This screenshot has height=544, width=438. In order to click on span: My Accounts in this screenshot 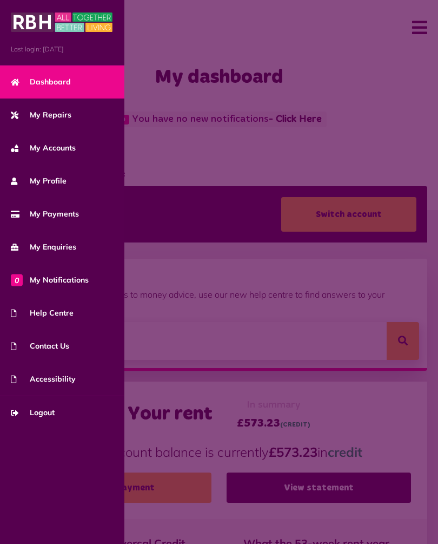, I will do `click(43, 148)`.